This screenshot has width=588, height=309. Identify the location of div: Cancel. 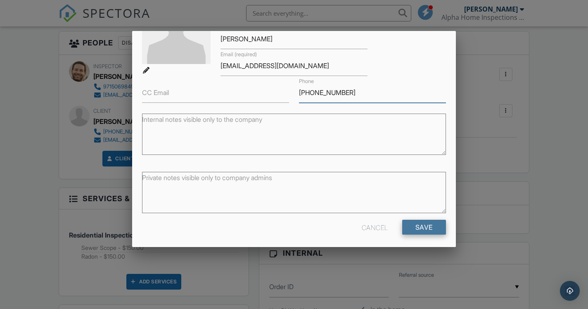
(375, 227).